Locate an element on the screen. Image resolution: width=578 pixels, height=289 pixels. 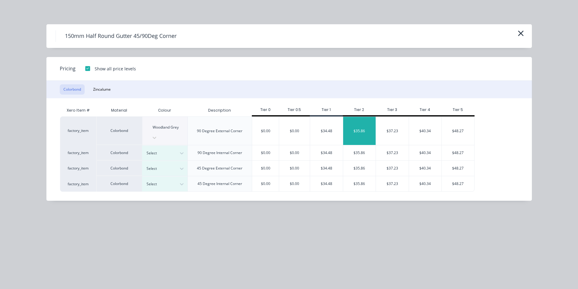
div: 45 Degree Internal Corner is located at coordinates (220, 184).